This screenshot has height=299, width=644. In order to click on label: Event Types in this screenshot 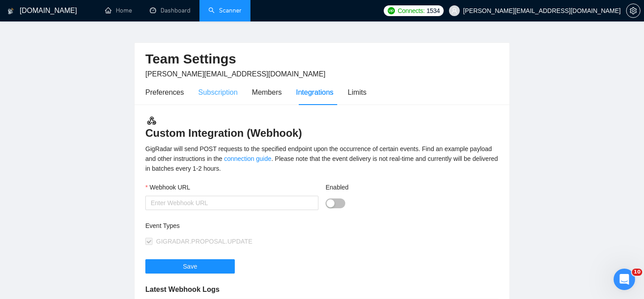, I will do `click(162, 226)`.